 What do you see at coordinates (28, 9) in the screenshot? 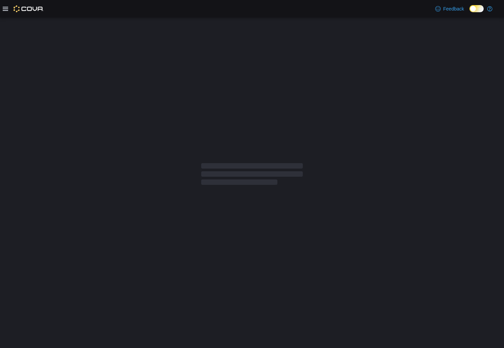
I see `img: Cova` at bounding box center [28, 9].